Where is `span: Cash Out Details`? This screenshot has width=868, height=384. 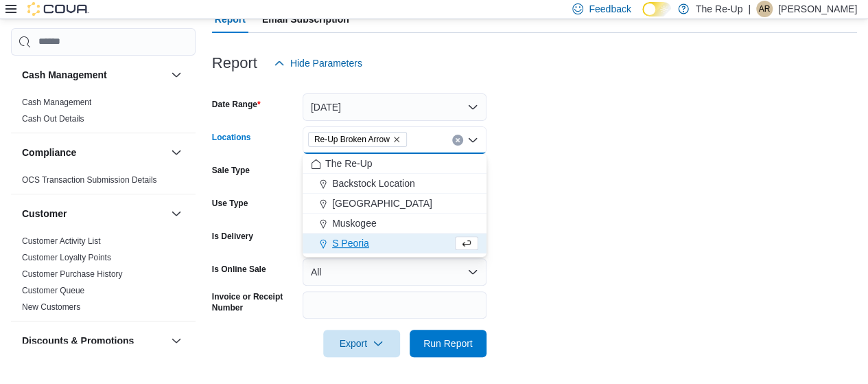 span: Cash Out Details is located at coordinates (53, 119).